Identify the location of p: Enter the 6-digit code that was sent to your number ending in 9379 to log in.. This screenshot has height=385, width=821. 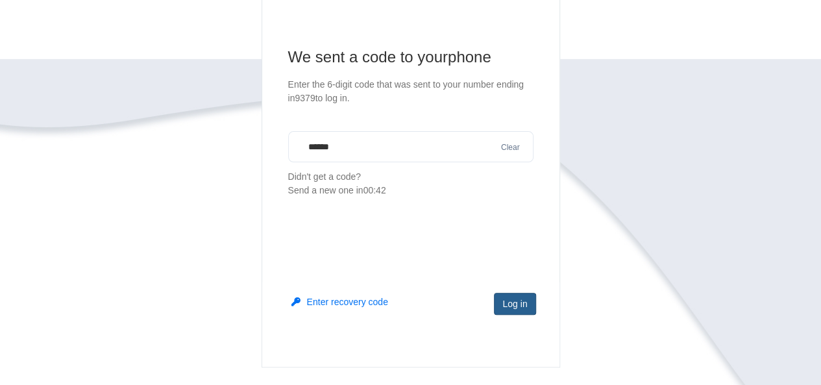
(411, 91).